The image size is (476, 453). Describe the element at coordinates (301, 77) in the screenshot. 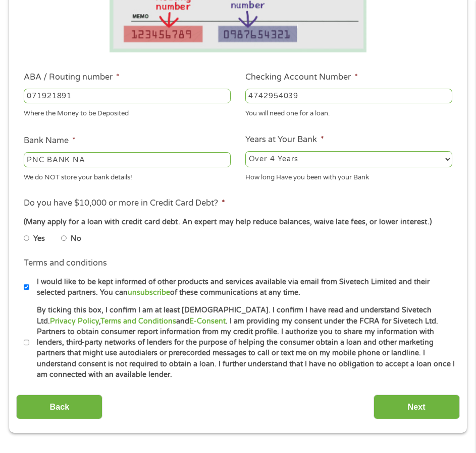

I see `label: Checking Account Number` at that location.